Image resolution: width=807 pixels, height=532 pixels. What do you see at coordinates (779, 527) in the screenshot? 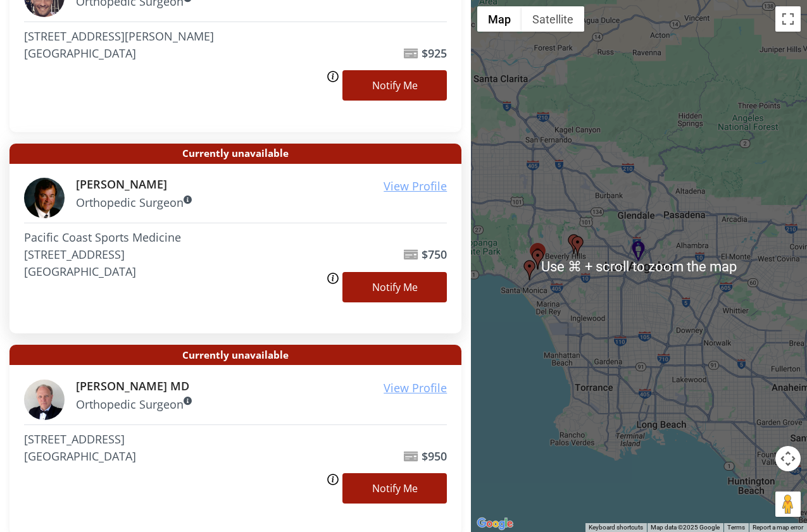
I see `a: Report a map error` at bounding box center [779, 527].